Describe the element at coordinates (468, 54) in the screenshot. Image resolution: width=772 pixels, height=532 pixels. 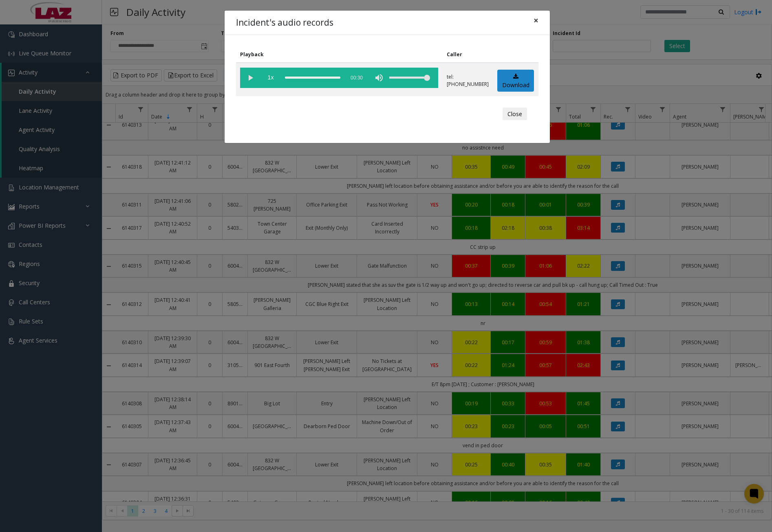
I see `th: Caller` at that location.